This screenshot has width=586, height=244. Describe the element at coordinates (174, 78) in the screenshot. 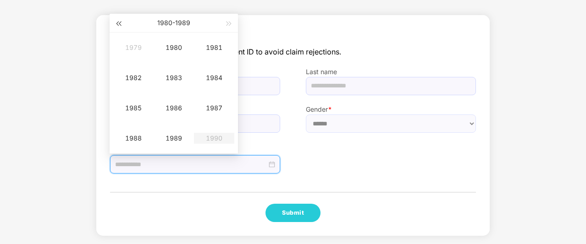

I see `div: 1983` at that location.